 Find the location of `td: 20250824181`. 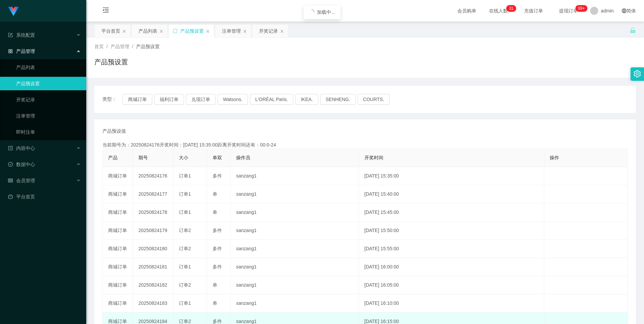

td: 20250824181 is located at coordinates (153, 267).